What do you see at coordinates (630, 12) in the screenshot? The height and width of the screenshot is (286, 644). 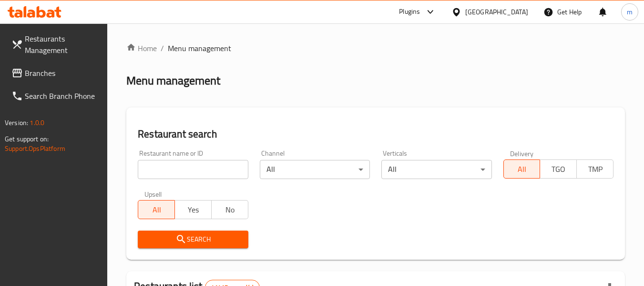 I see `span: m` at bounding box center [630, 12].